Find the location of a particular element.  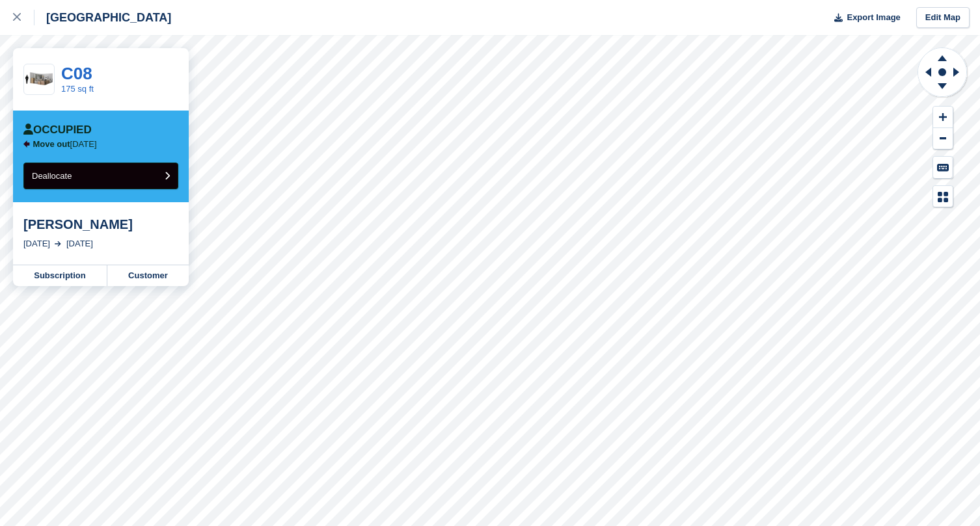

span: Move out is located at coordinates (51, 144).